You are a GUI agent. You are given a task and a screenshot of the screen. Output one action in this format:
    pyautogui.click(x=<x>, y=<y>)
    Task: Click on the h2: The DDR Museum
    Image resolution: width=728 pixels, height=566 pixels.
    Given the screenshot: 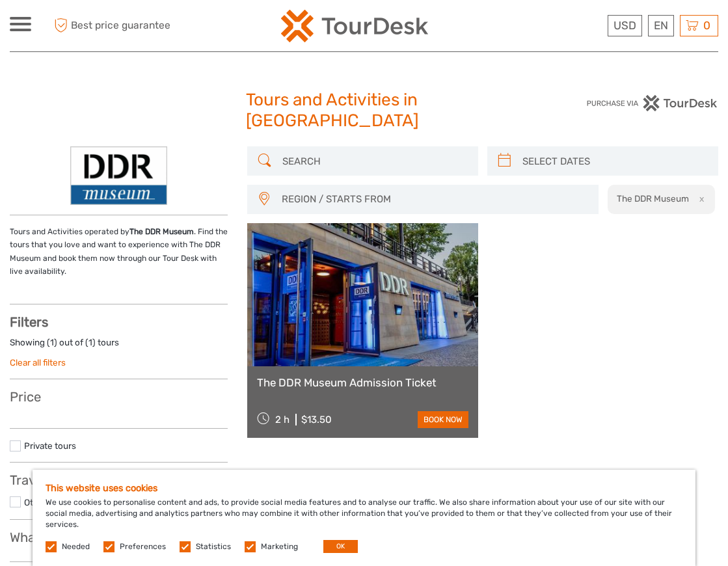 What is the action you would take?
    pyautogui.click(x=653, y=198)
    